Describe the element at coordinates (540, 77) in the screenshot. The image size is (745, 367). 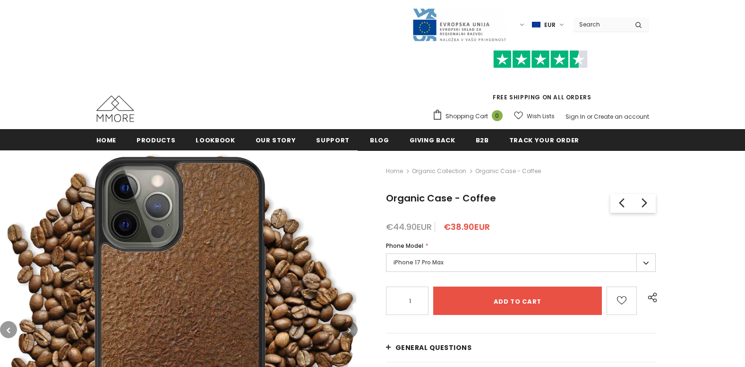
I see `span: FREE SHIPPING ON ALL ORDERS` at that location.